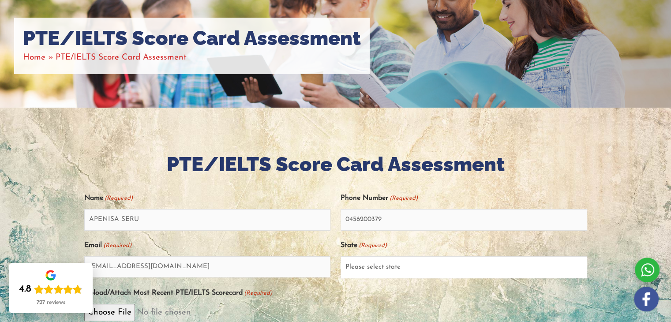 The image size is (671, 322). What do you see at coordinates (192, 38) in the screenshot?
I see `h1: PTE/IELTS Score Card Assessment` at bounding box center [192, 38].